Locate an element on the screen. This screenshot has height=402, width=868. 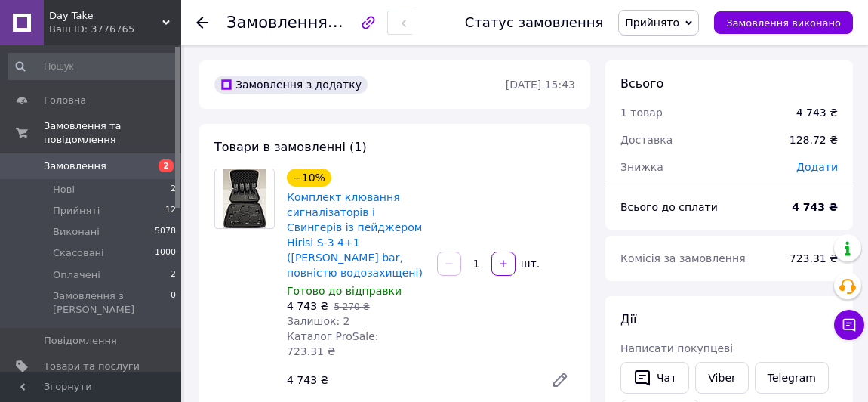
span: 1000 is located at coordinates (165, 253).